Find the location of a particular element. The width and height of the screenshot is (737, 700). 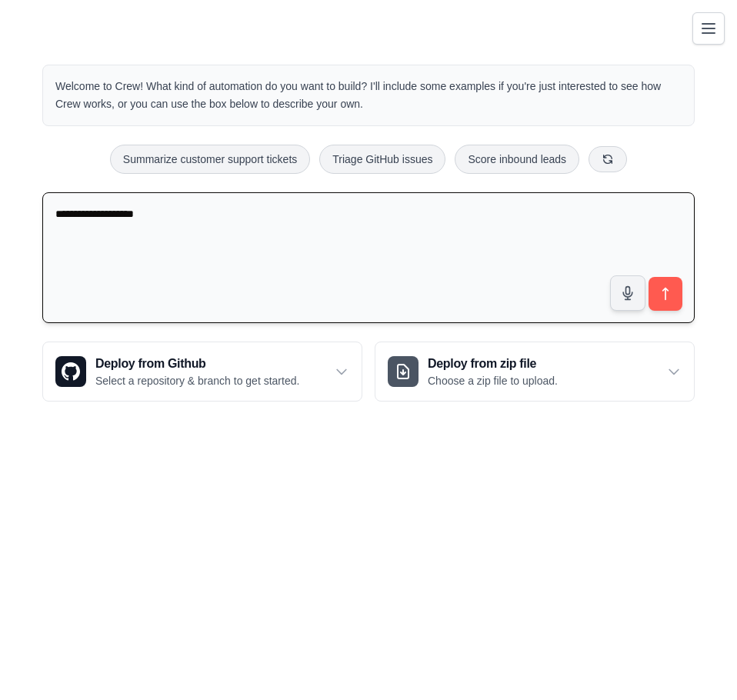

button: Triage GitHub issues is located at coordinates (382, 159).